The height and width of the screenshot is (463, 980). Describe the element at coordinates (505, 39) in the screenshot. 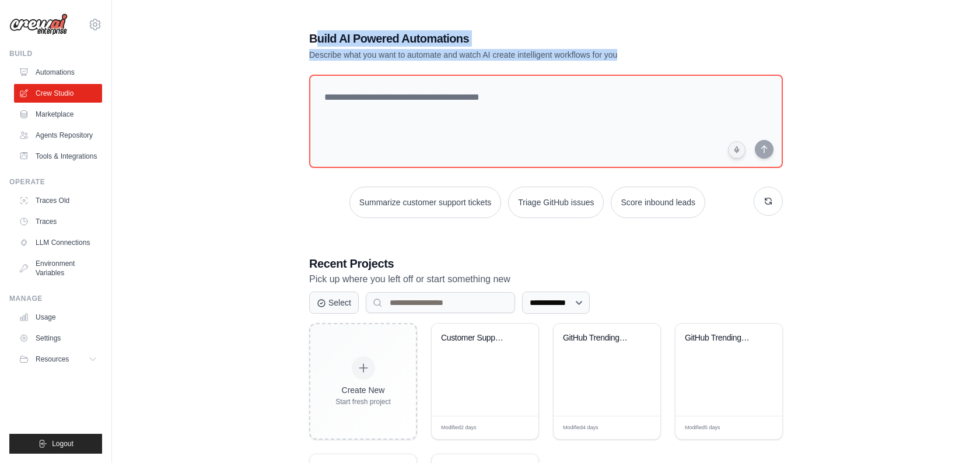

I see `h1: Build AI Powered Automations` at that location.